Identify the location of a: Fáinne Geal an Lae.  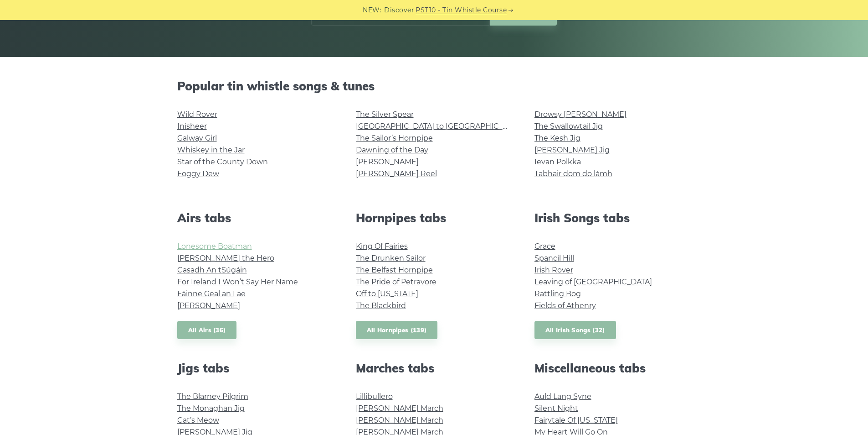
(212, 293).